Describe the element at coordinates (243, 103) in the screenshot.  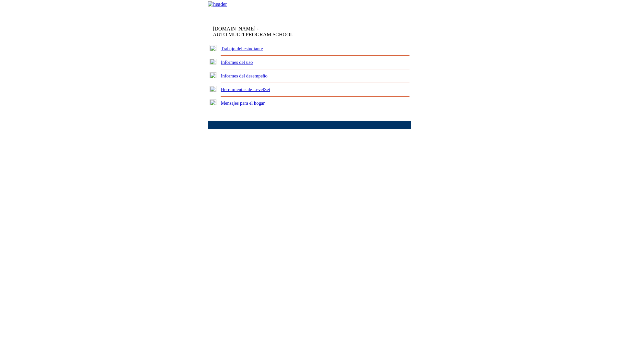
I see `a: Mensajes para el hogar` at that location.